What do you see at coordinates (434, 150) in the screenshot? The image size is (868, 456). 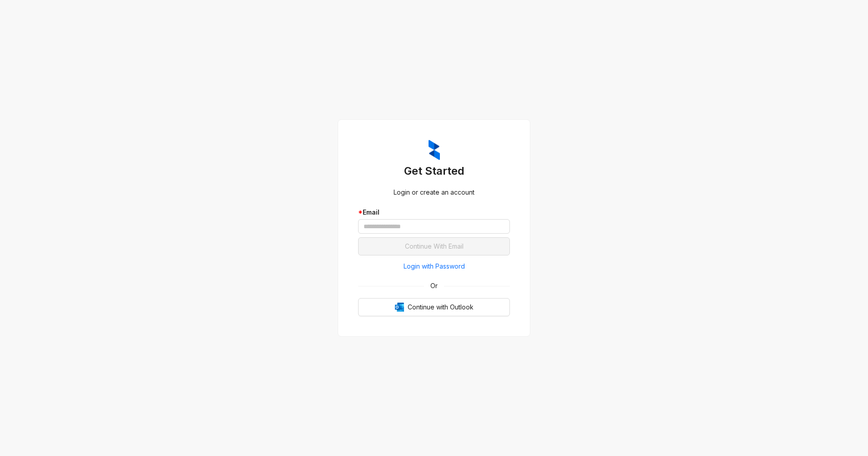 I see `img: ZumaIcon` at bounding box center [434, 150].